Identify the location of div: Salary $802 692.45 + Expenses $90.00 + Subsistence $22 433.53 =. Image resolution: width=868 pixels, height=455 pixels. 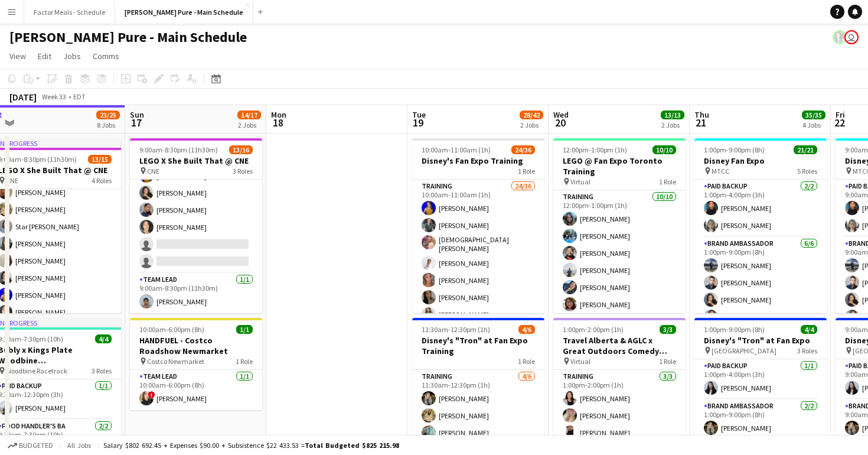
(251, 445).